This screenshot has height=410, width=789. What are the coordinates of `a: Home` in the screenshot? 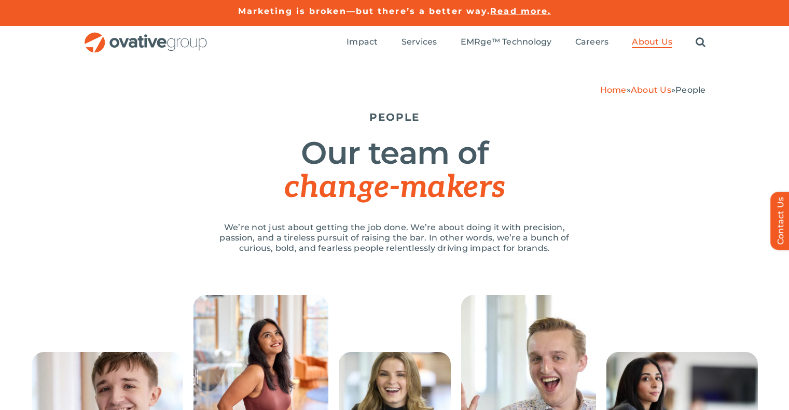 It's located at (613, 90).